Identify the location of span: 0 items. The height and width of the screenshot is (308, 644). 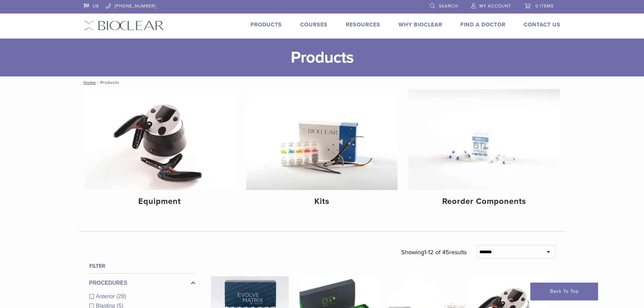
(544, 6).